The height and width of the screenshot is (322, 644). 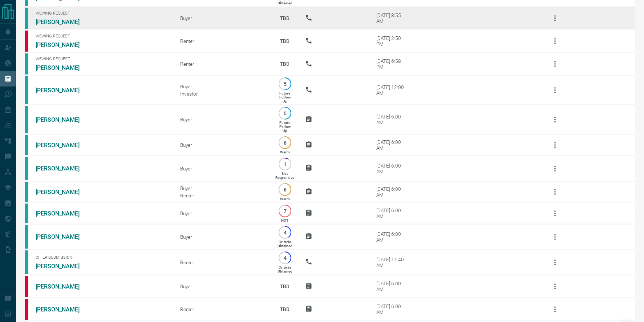 What do you see at coordinates (285, 220) in the screenshot?
I see `p: HOT` at bounding box center [285, 220].